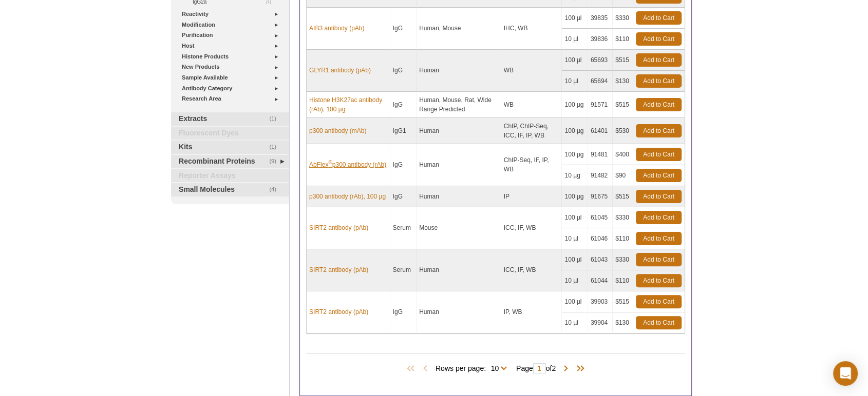 Image resolution: width=868 pixels, height=396 pixels. What do you see at coordinates (623, 175) in the screenshot?
I see `td: $90` at bounding box center [623, 175].